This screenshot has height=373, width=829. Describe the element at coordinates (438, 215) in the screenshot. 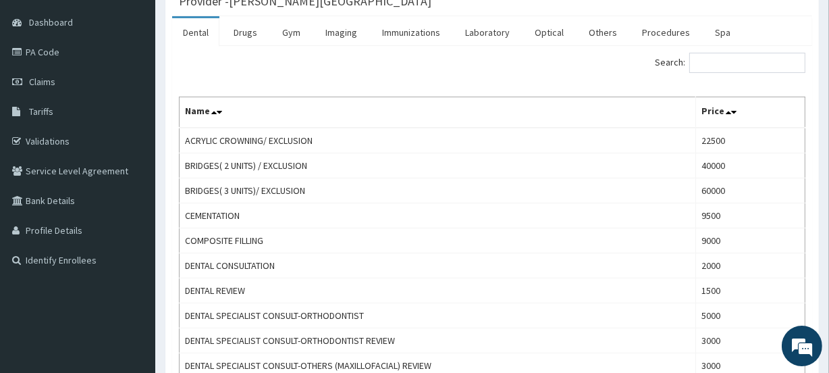

I see `td: CEMENTATION` at that location.